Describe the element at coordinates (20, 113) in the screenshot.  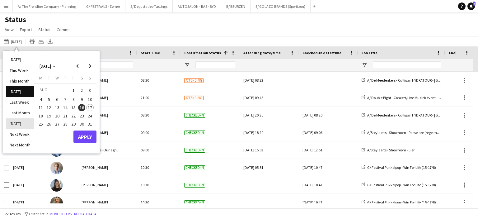
I see `li: Last Month` at that location.